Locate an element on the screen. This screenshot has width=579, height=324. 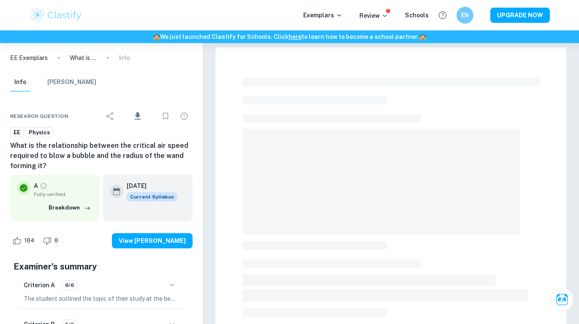
span: Physics is located at coordinates (39, 133).